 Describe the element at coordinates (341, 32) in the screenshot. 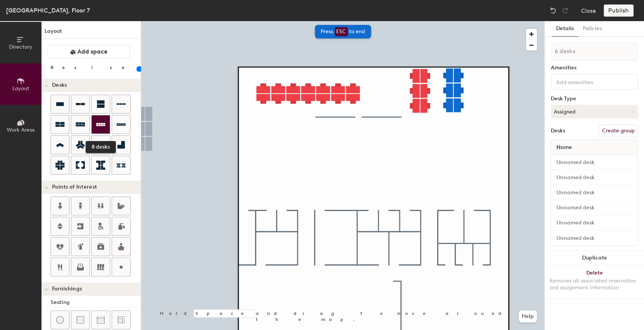

I see `span: ESC` at that location.